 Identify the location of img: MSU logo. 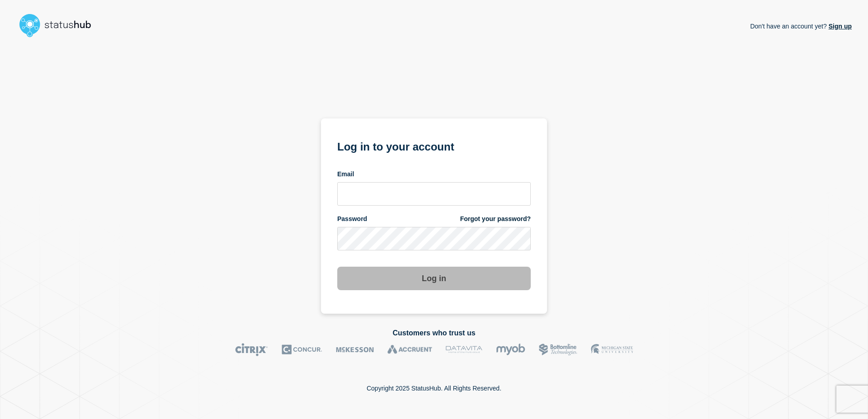
(612, 350).